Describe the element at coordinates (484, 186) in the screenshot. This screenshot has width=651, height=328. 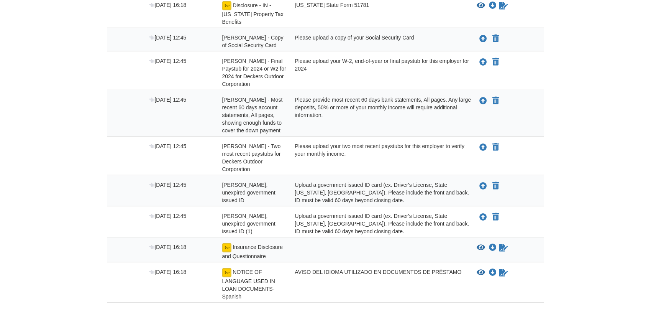
I see `button: Upload Donald Arvizu - Valid, unexpired government issued ID` at that location.